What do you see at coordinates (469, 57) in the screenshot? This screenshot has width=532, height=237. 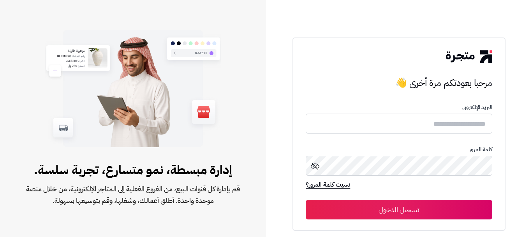 I see `img: logo-2.png` at bounding box center [469, 57].